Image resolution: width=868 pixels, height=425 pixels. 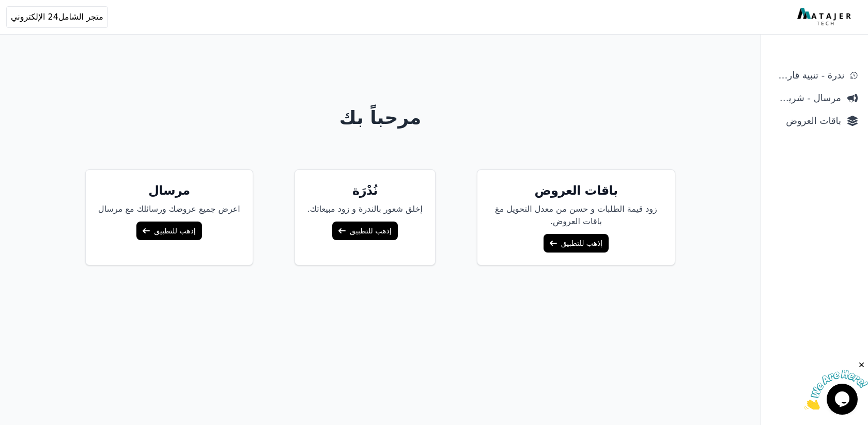 What do you see at coordinates (57, 17) in the screenshot?
I see `span: متجر الشامل24 الإلكتروني` at bounding box center [57, 17].